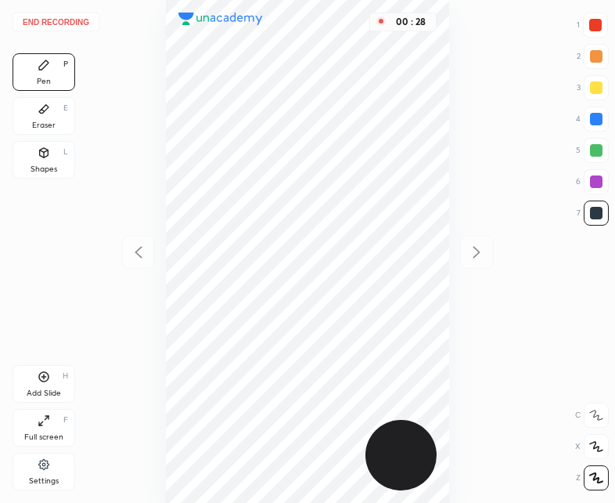 Image resolution: width=615 pixels, height=503 pixels. Describe the element at coordinates (44, 437) in the screenshot. I see `div: Full screen` at that location.